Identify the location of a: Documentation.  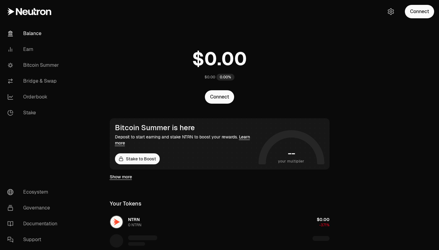
(34, 224).